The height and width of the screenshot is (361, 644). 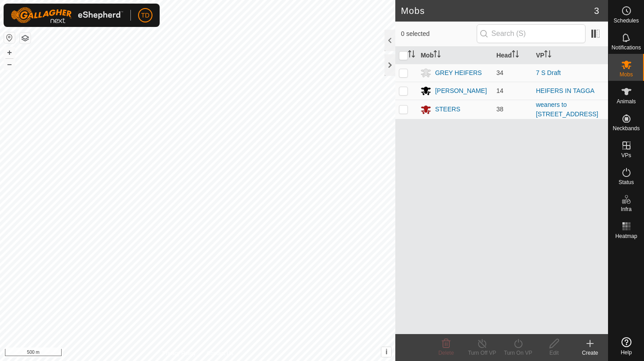 I want to click on span: Heatmap, so click(x=626, y=236).